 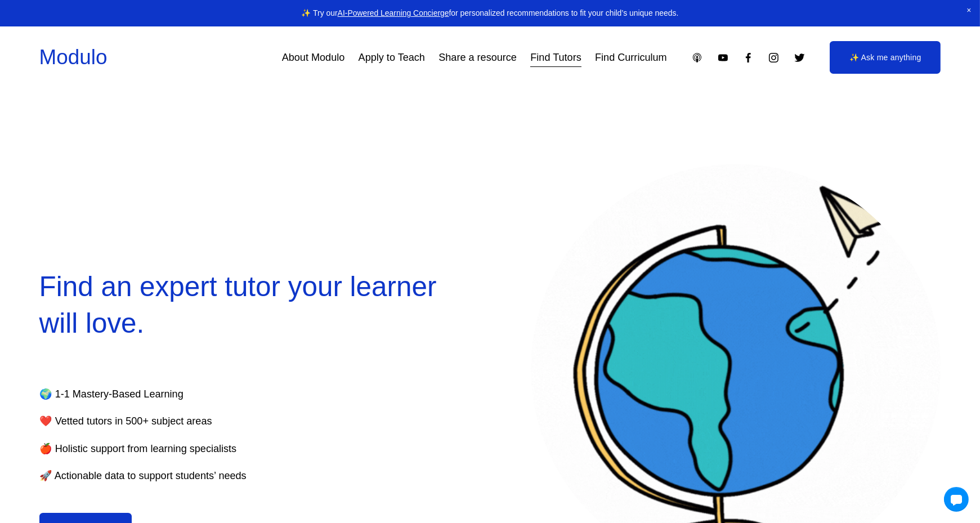 What do you see at coordinates (393, 13) in the screenshot?
I see `a: AI-Powered Learning Concierge` at bounding box center [393, 13].